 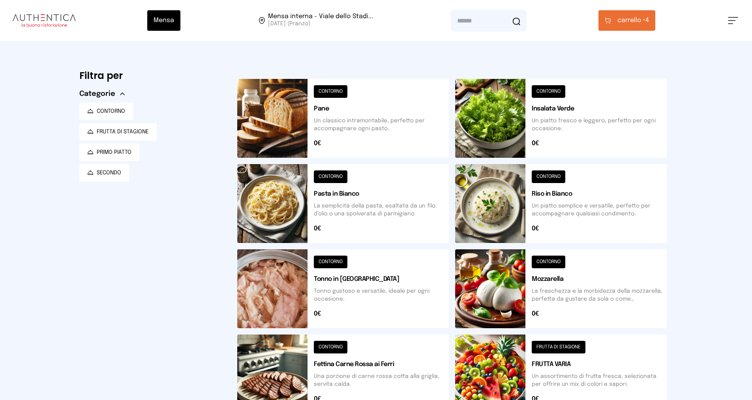 I want to click on button: Mensa, so click(x=164, y=21).